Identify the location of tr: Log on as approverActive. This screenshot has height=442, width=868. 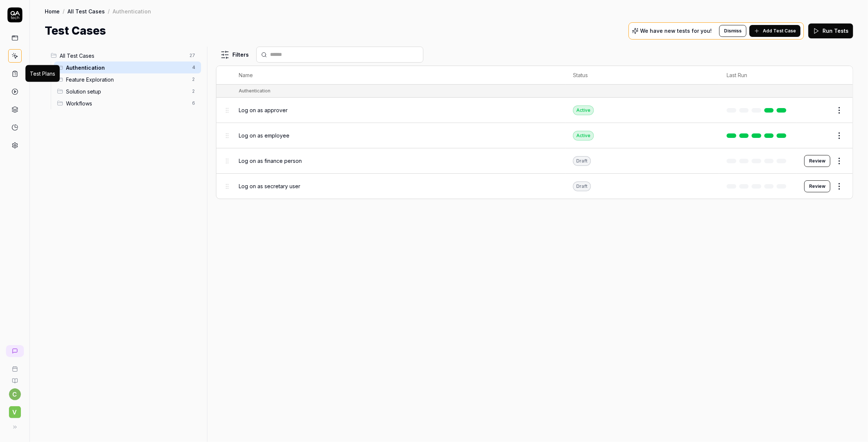
(535, 110).